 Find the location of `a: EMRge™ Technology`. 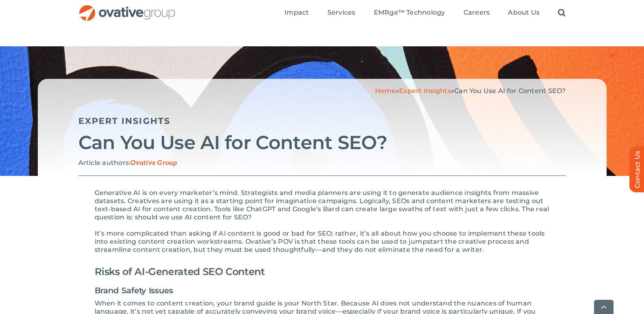

a: EMRge™ Technology is located at coordinates (410, 13).